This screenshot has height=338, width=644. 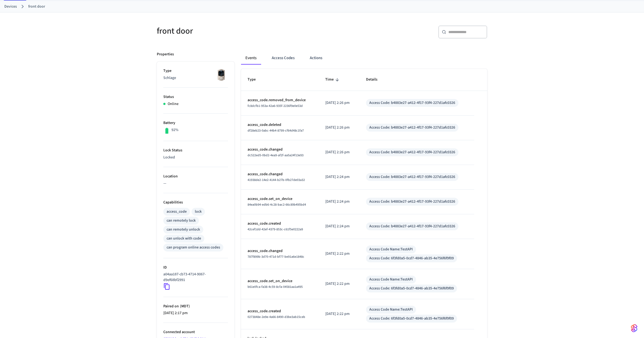 What do you see at coordinates (255, 80) in the screenshot?
I see `span: Type` at bounding box center [255, 80].